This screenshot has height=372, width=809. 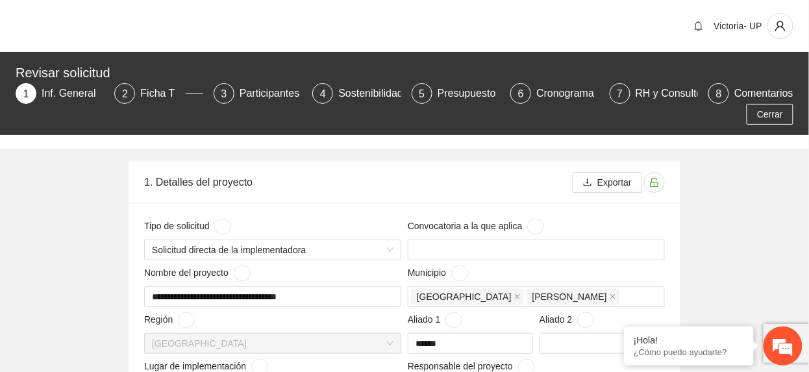 What do you see at coordinates (476, 227) in the screenshot?
I see `span: Convocatoria a la que aplica` at bounding box center [476, 227].